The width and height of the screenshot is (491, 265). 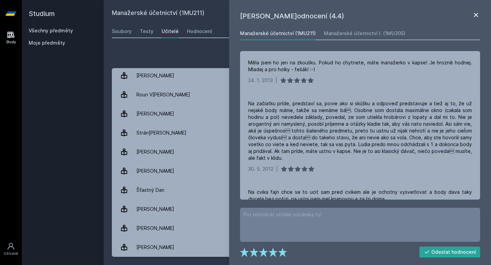 What do you see at coordinates (147, 31) in the screenshot?
I see `div: Testy` at bounding box center [147, 31].